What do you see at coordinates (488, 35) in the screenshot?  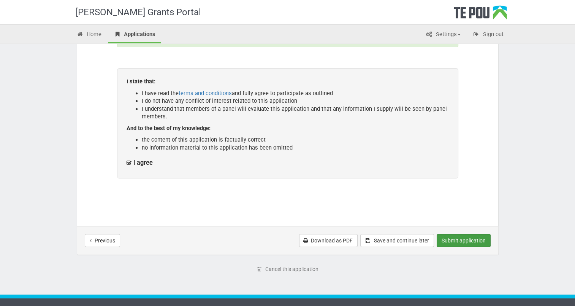 I see `a: Sign out` at bounding box center [488, 35].